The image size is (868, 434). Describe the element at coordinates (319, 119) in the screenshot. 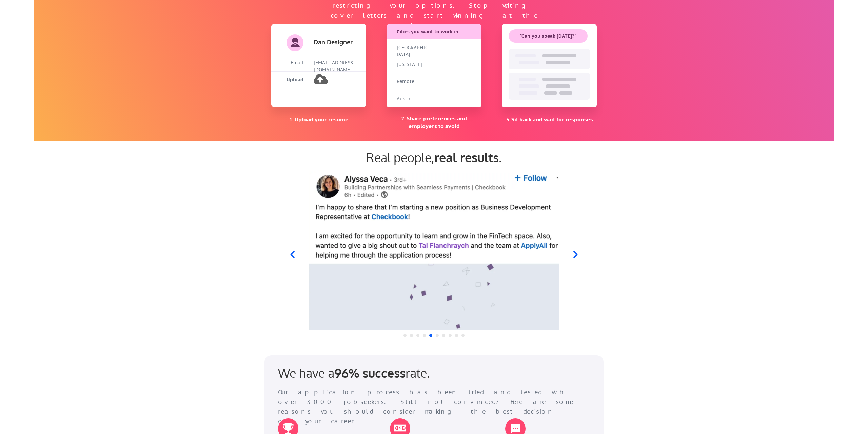

I see `div: 1. Upload your resume` at that location.